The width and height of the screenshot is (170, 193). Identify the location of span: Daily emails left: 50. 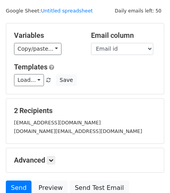
(139, 11).